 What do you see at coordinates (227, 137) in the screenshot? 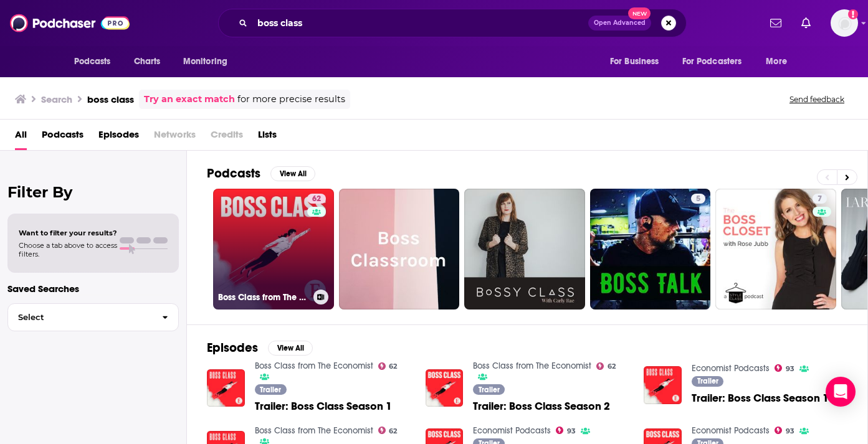
I see `span: Credits` at bounding box center [227, 137].